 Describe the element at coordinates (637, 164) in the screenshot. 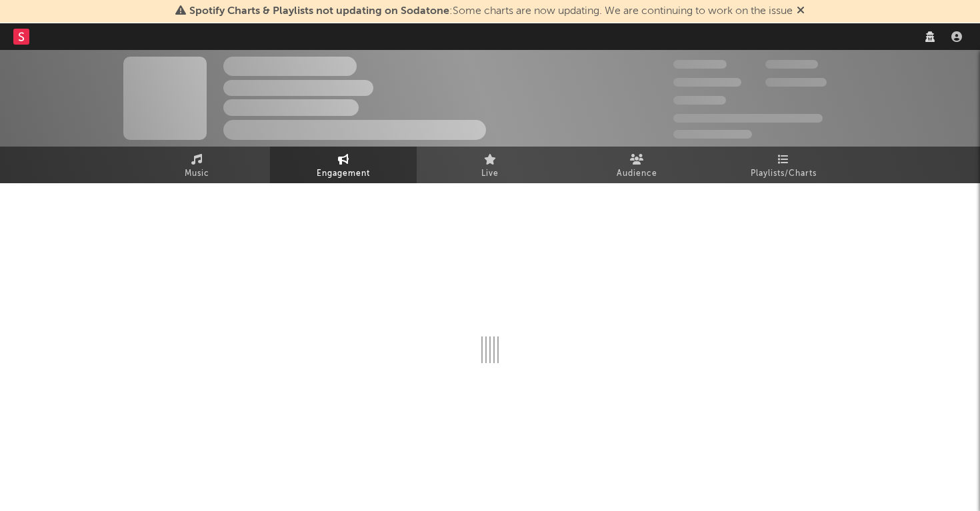

I see `a: Audience` at that location.